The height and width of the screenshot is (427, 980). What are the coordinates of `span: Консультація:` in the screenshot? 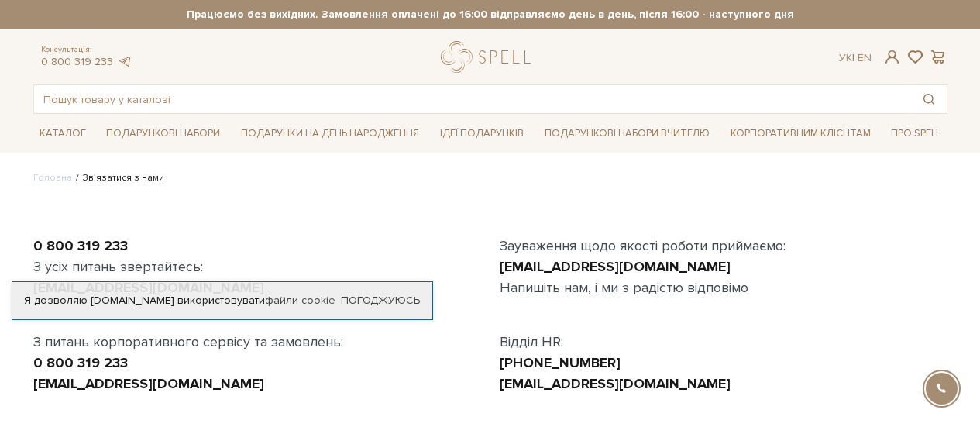 It's located at (86, 49).